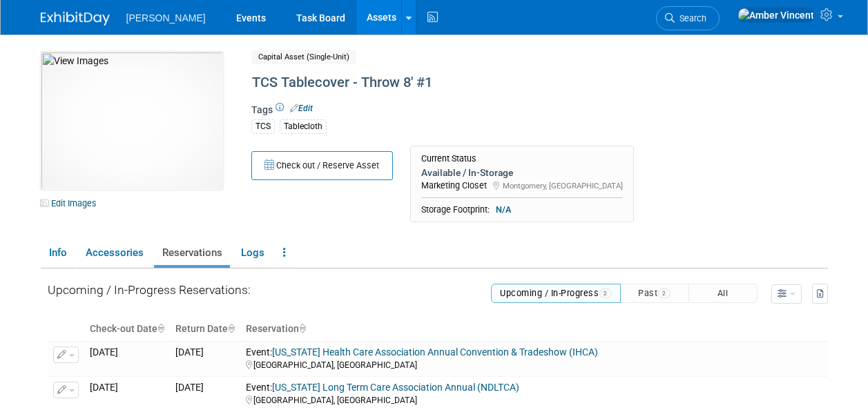 The height and width of the screenshot is (410, 868). Describe the element at coordinates (192, 252) in the screenshot. I see `a: Reservations` at that location.